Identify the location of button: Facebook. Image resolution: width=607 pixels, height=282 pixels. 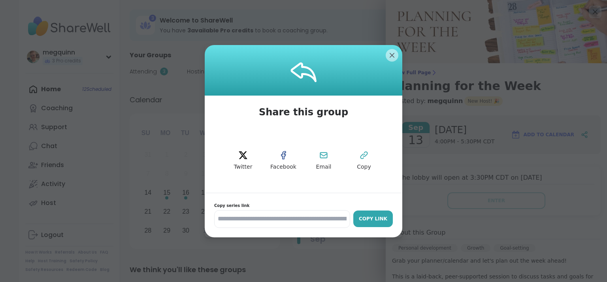
(283, 161).